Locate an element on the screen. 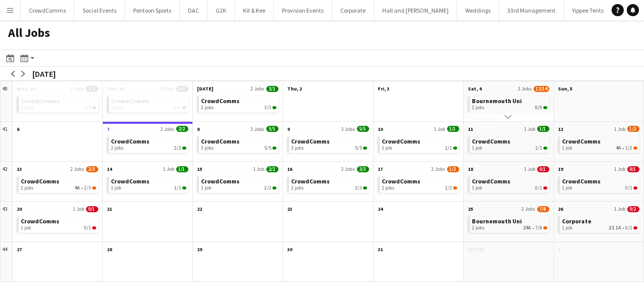 This screenshot has height=285, width=644. span: 6 is located at coordinates (18, 129).